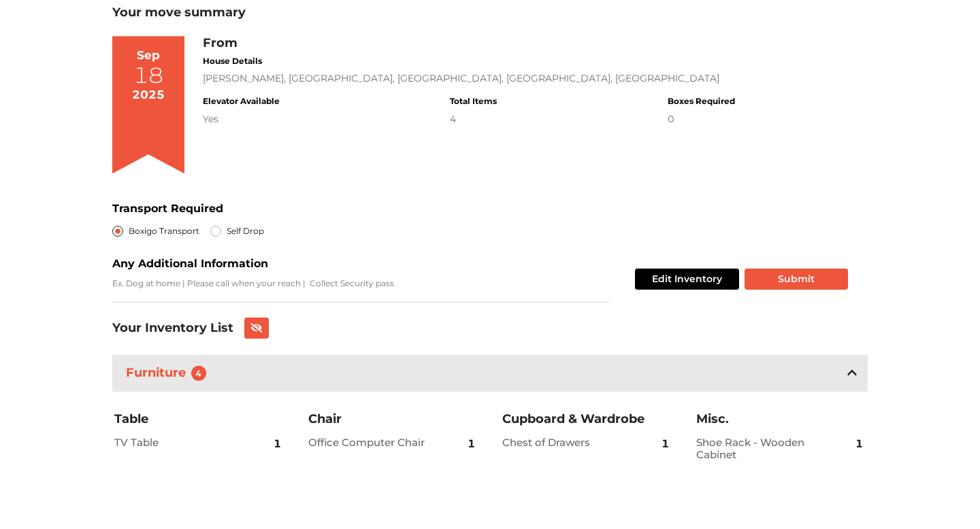 This screenshot has width=980, height=529. What do you see at coordinates (469, 44) in the screenshot?
I see `h3: From` at bounding box center [469, 44].